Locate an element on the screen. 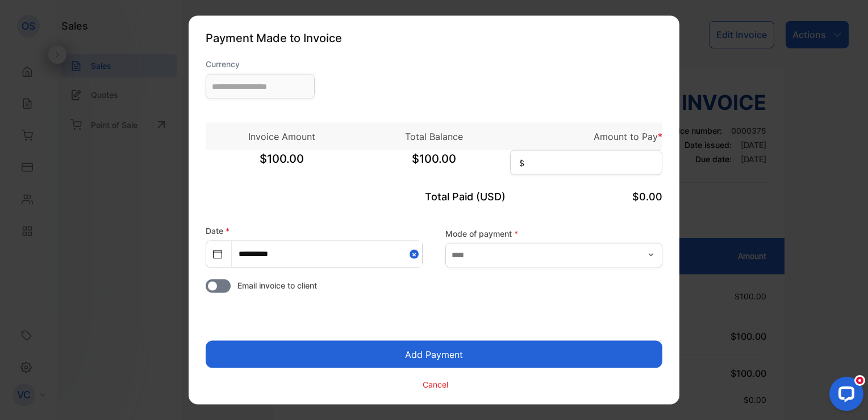  button: Open LiveChat chat widget is located at coordinates (27, 22).